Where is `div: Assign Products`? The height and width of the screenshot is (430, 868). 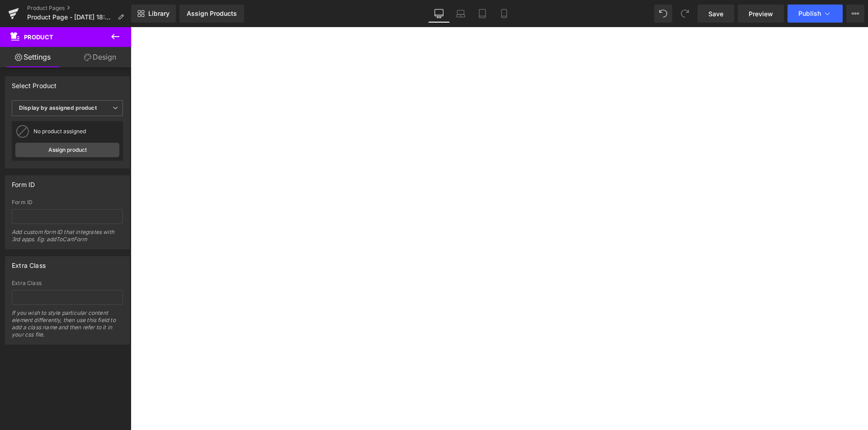 div: Assign Products is located at coordinates (212, 14).